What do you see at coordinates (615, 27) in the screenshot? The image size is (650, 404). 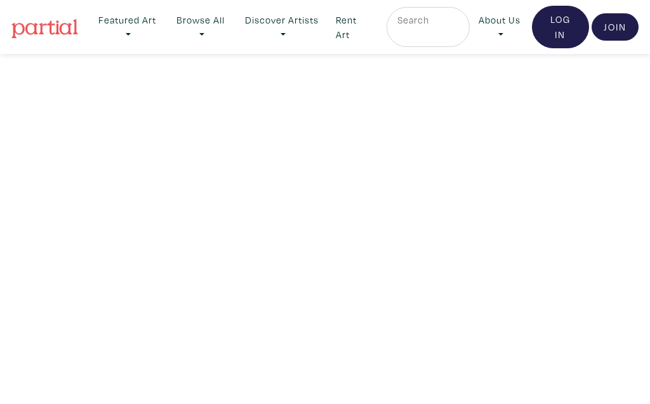 I see `a: Join` at bounding box center [615, 27].